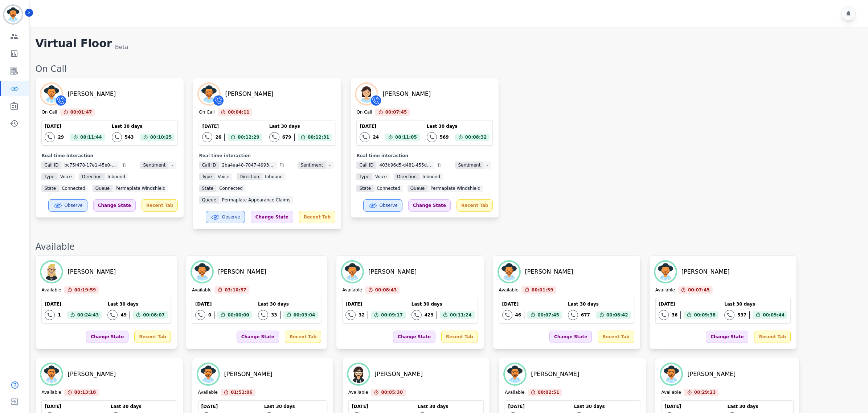 This screenshot has height=413, width=868. Describe the element at coordinates (286, 137) in the screenshot. I see `div: 679` at that location.